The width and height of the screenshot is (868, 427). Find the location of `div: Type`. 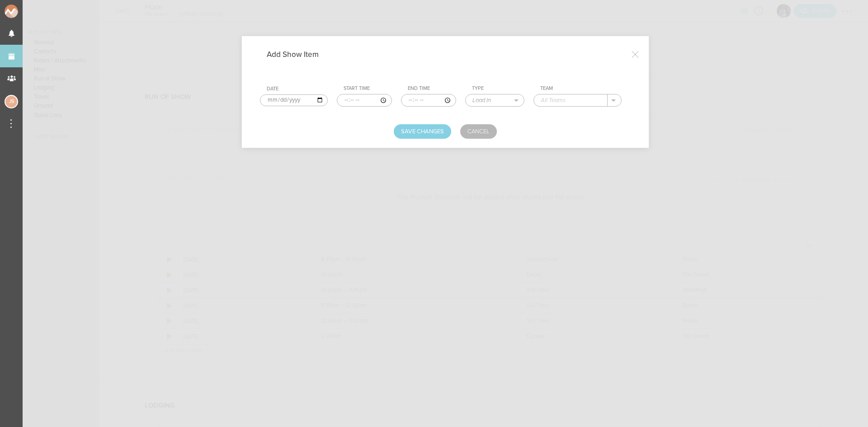

div: Type is located at coordinates (498, 88).